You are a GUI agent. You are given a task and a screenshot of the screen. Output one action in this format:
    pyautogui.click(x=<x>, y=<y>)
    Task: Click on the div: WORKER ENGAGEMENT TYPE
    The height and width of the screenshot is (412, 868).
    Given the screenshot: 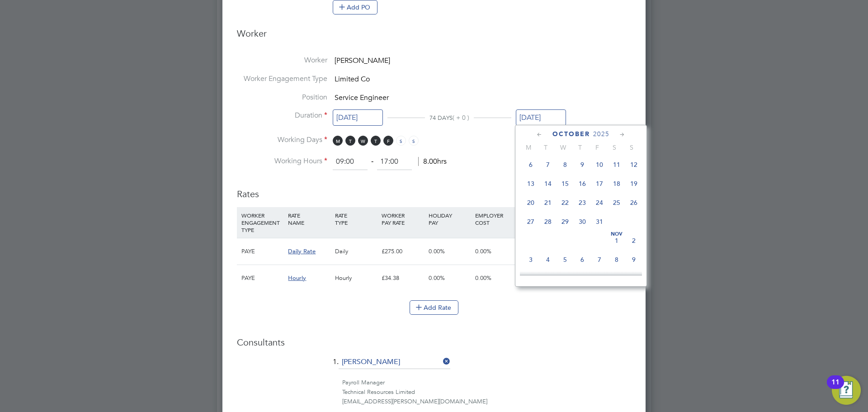 What is the action you would take?
    pyautogui.click(x=262, y=223)
    